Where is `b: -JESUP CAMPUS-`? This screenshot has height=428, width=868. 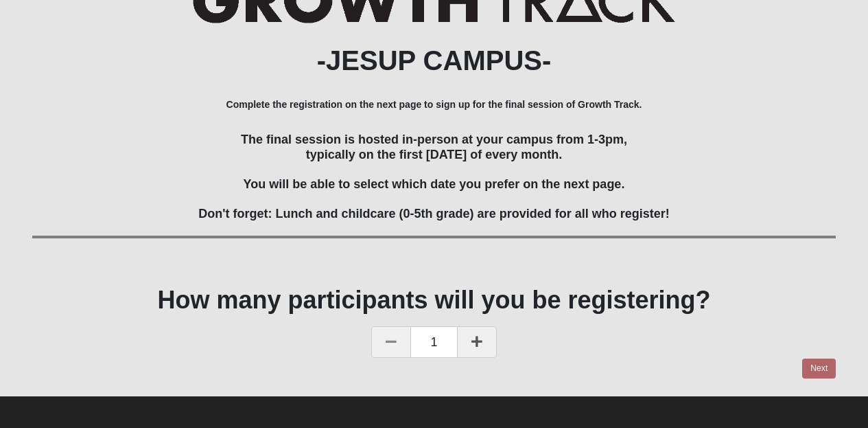
b: -JESUP CAMPUS- is located at coordinates (435, 61).